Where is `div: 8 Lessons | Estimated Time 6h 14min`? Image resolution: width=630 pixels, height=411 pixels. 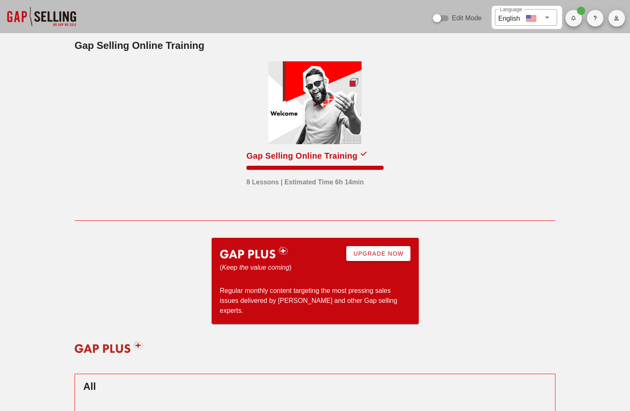
div: 8 Lessons | Estimated Time 6h 14min is located at coordinates (305, 180).